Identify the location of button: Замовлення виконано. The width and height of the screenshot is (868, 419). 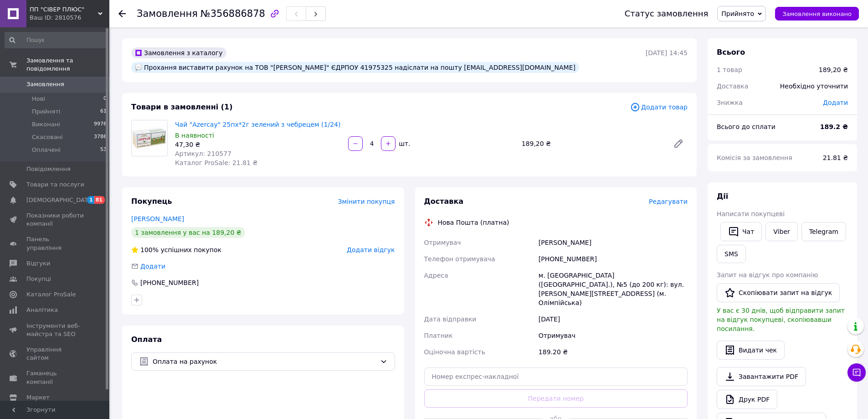
(817, 14).